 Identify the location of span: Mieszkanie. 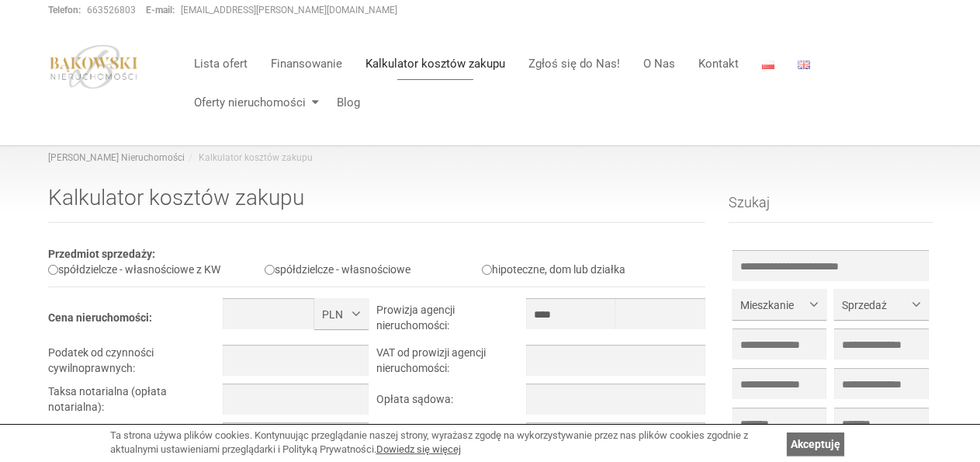
(773, 305).